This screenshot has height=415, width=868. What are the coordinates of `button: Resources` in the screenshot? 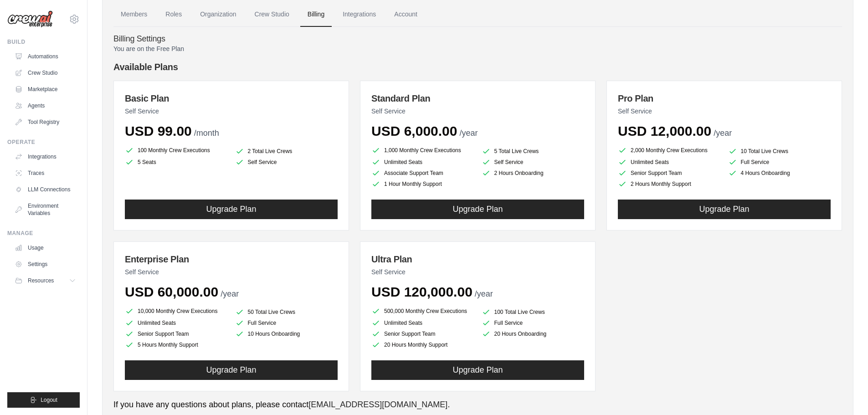 It's located at (45, 280).